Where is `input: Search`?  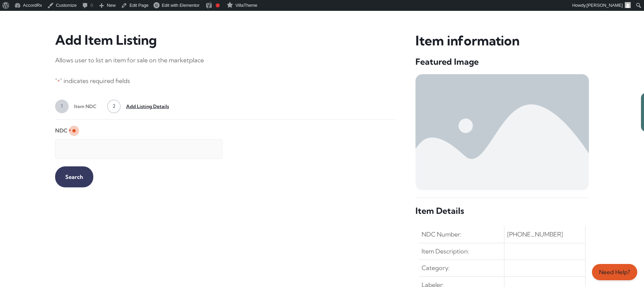
input: Search is located at coordinates (74, 177).